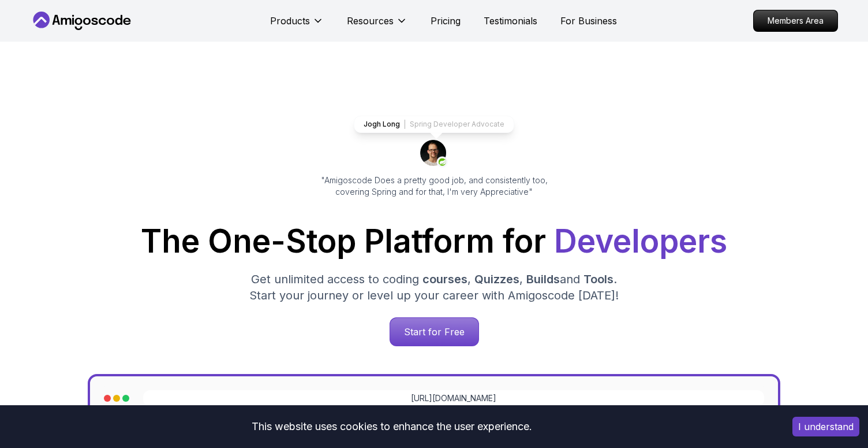 The height and width of the screenshot is (448, 868). I want to click on span: Quizzes, so click(497, 279).